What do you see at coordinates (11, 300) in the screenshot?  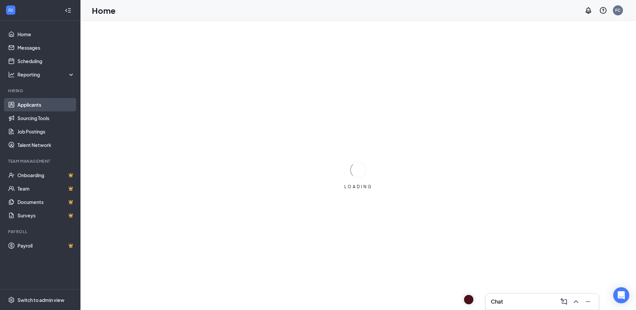 I see `svg: Settings` at bounding box center [11, 300].